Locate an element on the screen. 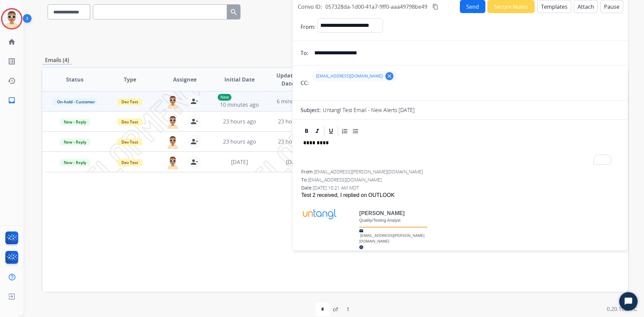  div: Ordered List is located at coordinates (345, 131).